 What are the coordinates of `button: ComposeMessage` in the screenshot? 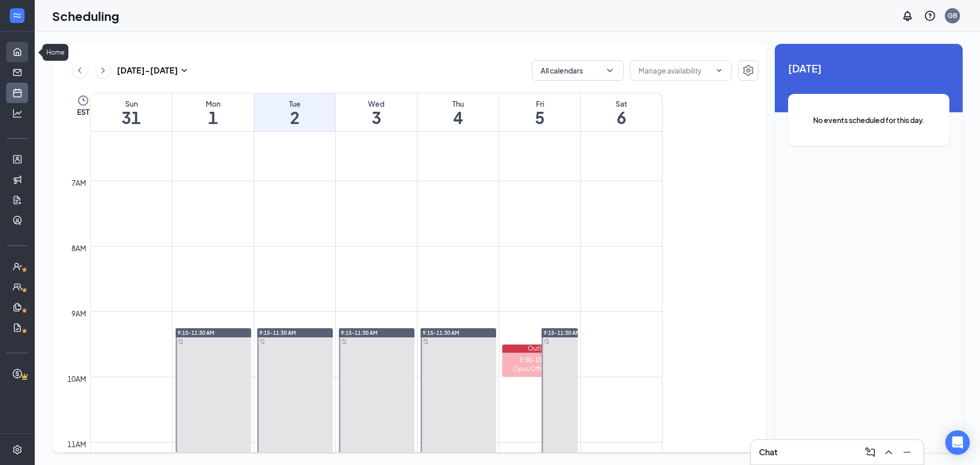 It's located at (870, 452).